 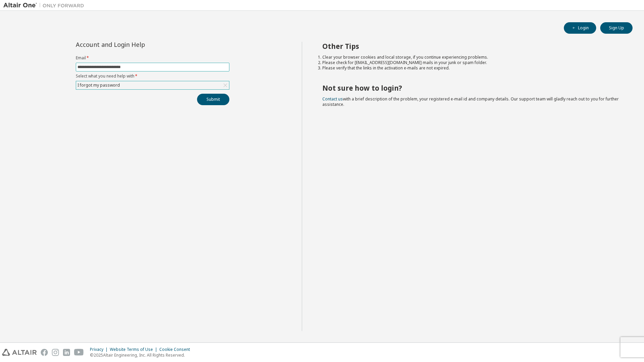 I want to click on button: Submit, so click(x=213, y=99).